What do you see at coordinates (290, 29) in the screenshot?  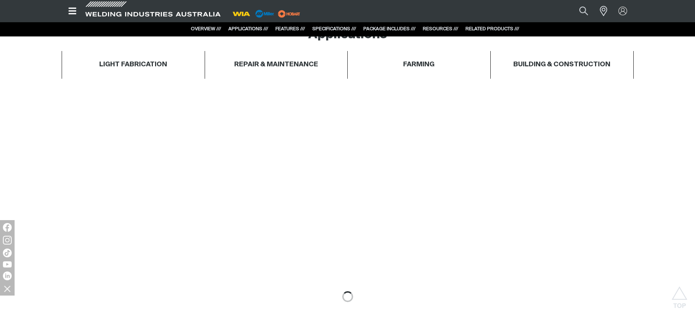 I see `a: FEATURES ///` at bounding box center [290, 29].